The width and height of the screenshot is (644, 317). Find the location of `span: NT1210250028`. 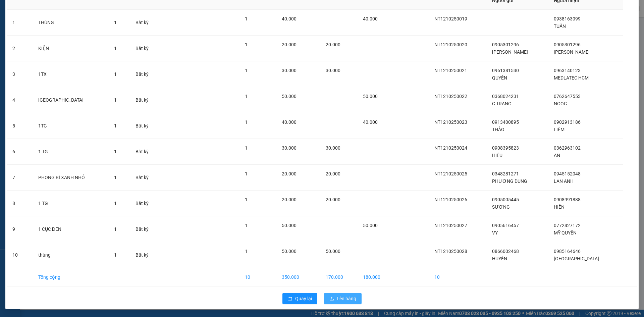

span: NT1210250028 is located at coordinates (451, 251).